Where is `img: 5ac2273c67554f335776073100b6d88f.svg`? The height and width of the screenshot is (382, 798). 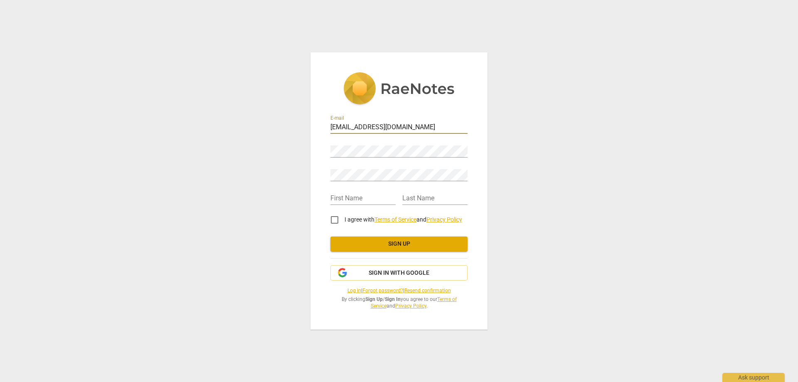
img: 5ac2273c67554f335776073100b6d88f.svg is located at coordinates (399, 89).